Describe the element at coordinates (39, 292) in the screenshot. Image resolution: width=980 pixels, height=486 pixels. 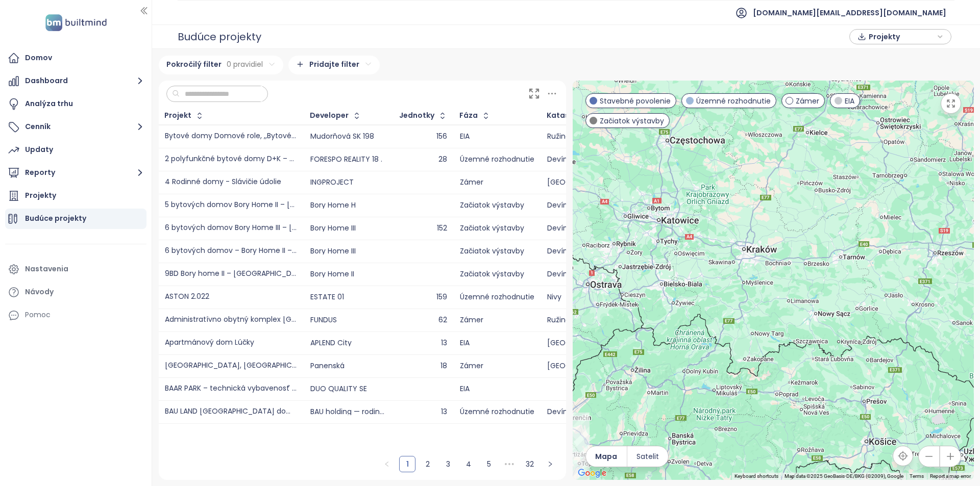
I see `div: Návody` at that location.